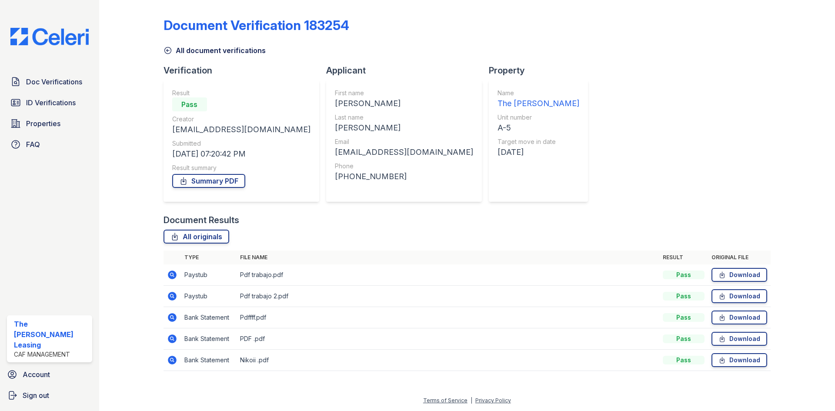 Image resolution: width=835 pixels, height=411 pixels. I want to click on div: Last name, so click(404, 117).